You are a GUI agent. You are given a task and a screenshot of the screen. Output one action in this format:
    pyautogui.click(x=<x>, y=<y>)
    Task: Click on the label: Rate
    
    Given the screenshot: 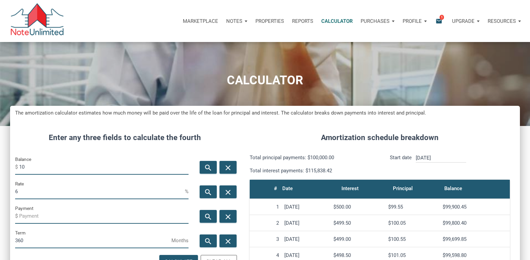 What is the action you would take?
    pyautogui.click(x=19, y=184)
    